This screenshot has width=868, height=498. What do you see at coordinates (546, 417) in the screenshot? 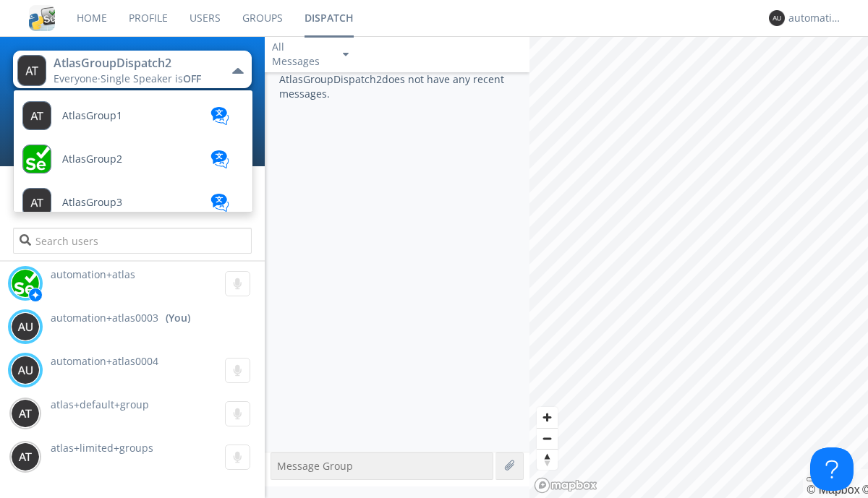
I see `button: Zoom in` at bounding box center [546, 417].